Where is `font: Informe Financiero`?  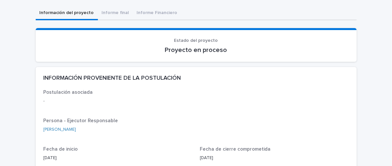 font: Informe Financiero is located at coordinates (157, 13).